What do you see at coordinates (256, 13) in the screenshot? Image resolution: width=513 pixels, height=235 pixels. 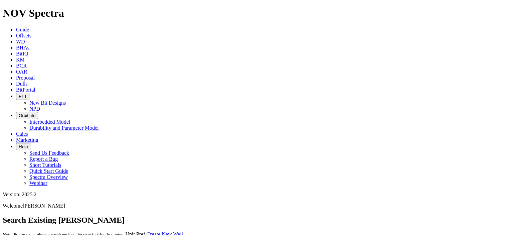 I see `h1: NOV Spectra` at bounding box center [256, 13].